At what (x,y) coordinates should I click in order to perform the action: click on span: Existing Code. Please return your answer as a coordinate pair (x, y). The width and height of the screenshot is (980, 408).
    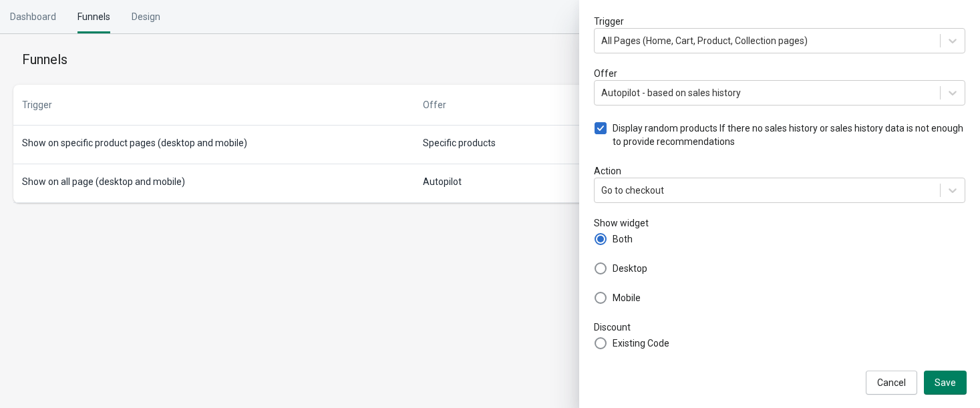
    Looking at the image, I should click on (640, 344).